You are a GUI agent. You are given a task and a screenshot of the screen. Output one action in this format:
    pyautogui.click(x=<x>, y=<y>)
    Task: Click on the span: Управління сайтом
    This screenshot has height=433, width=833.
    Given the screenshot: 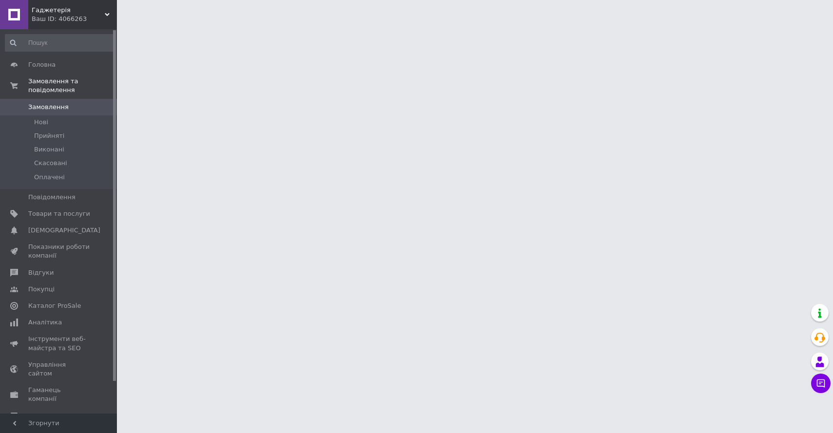 What is the action you would take?
    pyautogui.click(x=59, y=369)
    